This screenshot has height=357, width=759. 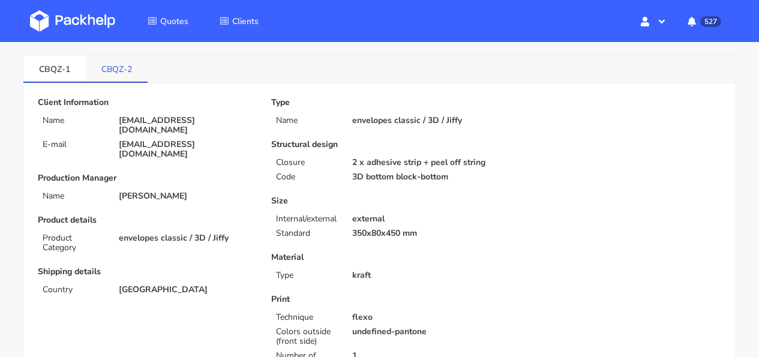 I want to click on p: Internal/external, so click(x=307, y=219).